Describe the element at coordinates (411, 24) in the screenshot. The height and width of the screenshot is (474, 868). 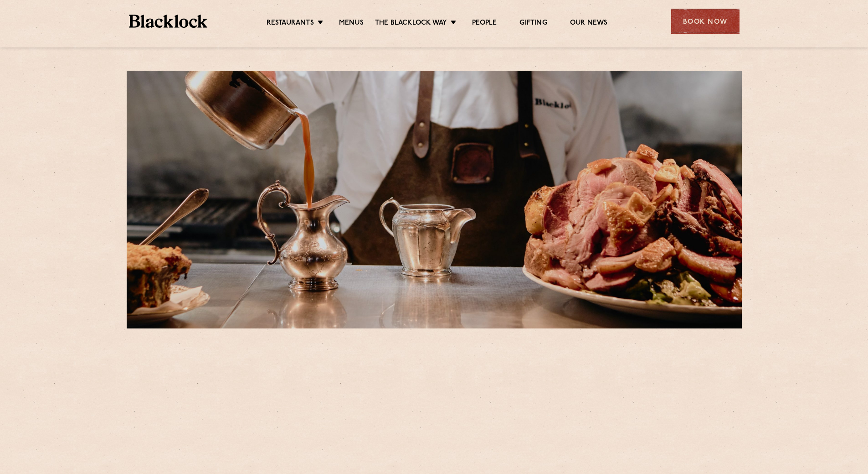
I see `a: The Blacklock Way` at that location.